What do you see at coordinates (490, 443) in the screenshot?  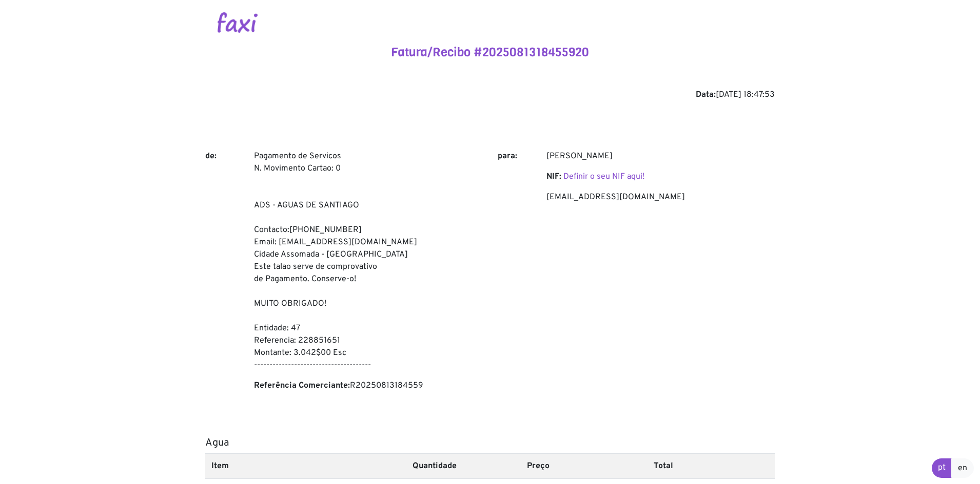 I see `h5: Agua` at bounding box center [490, 443].